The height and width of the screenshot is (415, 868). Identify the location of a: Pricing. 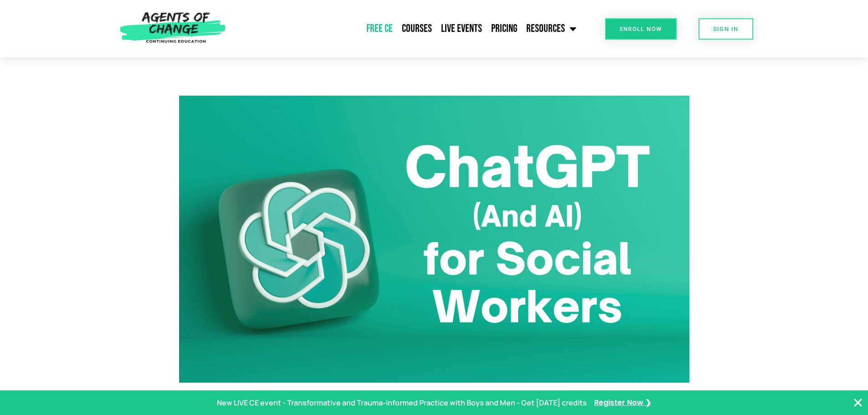
(504, 28).